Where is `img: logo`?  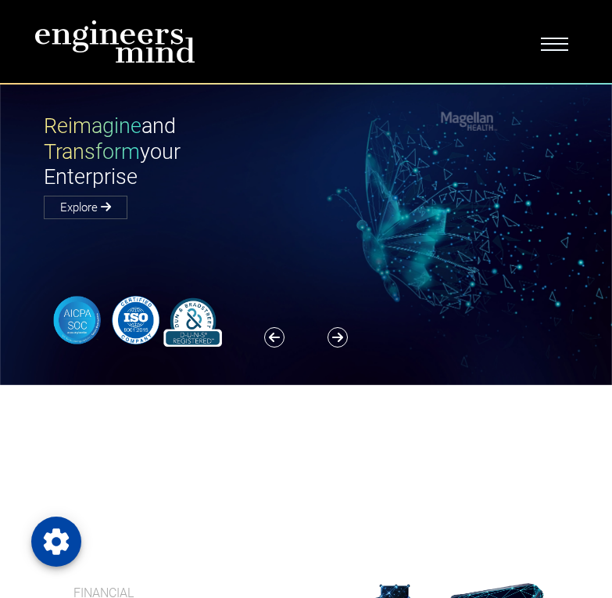 img: logo is located at coordinates (115, 41).